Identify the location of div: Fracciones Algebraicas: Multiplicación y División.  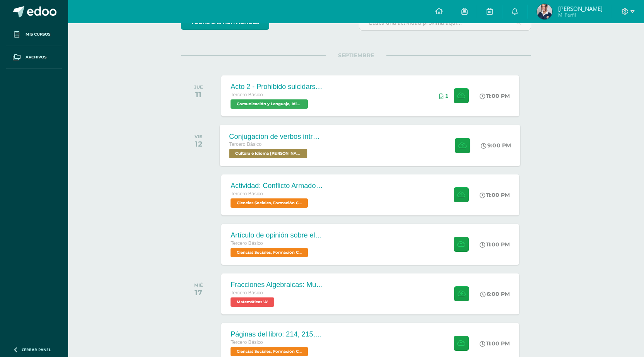
(277, 284).